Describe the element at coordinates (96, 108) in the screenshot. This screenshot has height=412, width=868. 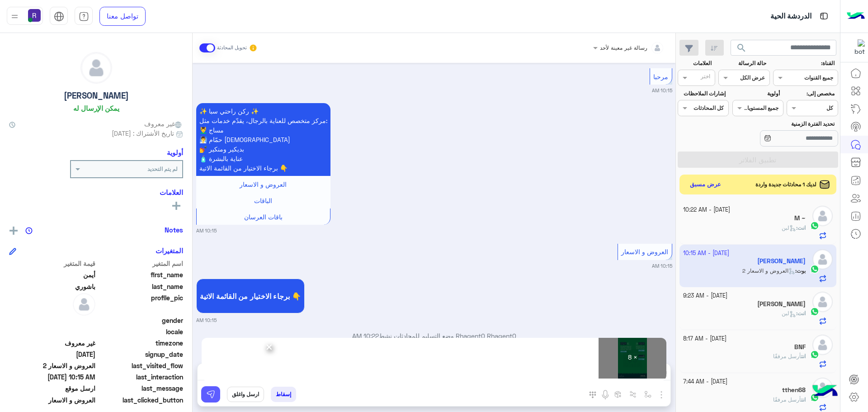
I see `h6: يمكن الإرسال له` at that location.